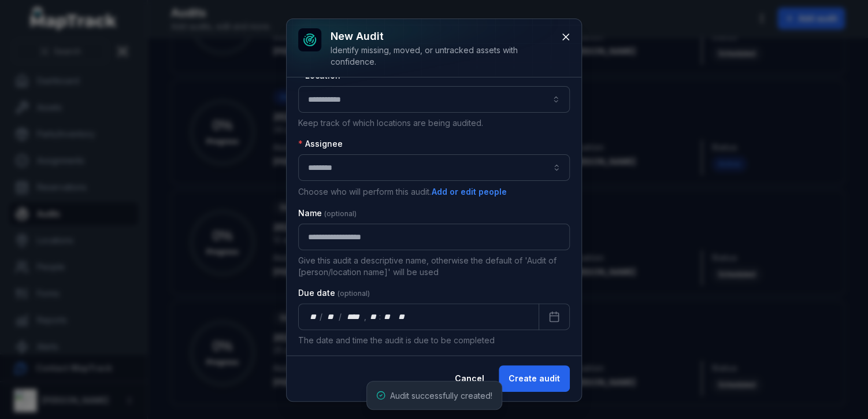 This screenshot has height=419, width=868. What do you see at coordinates (434, 192) in the screenshot?
I see `p: Choose who will perform this audit.` at bounding box center [434, 192].